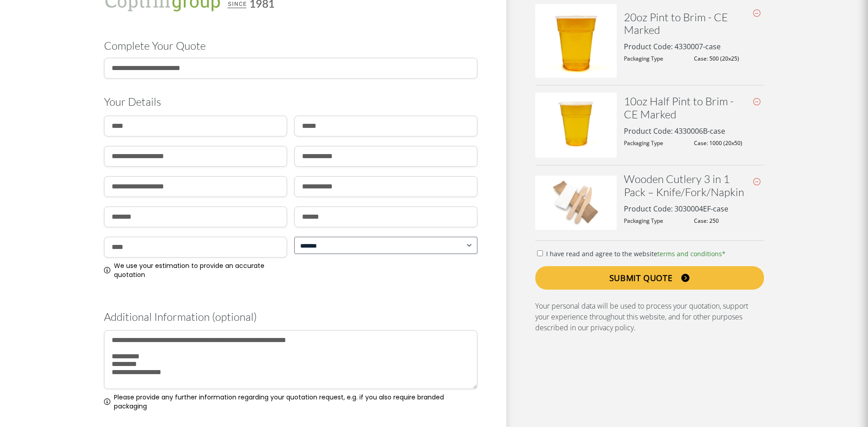 Image resolution: width=868 pixels, height=427 pixels. I want to click on p: Product Code: 3030004EF-case, so click(677, 209).